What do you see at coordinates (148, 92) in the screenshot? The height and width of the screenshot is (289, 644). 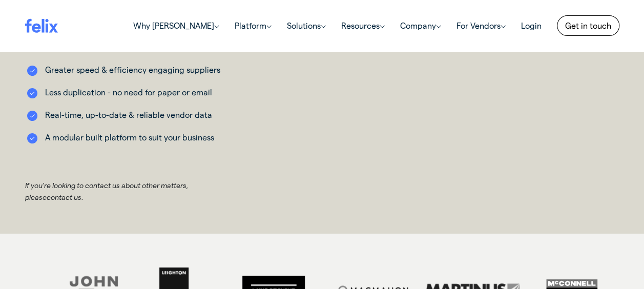 I see `li: Less duplication - no need for paper or email` at bounding box center [148, 92].